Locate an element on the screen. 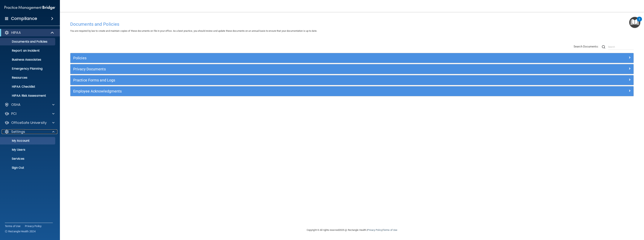  p: Sign Out is located at coordinates (28, 168).